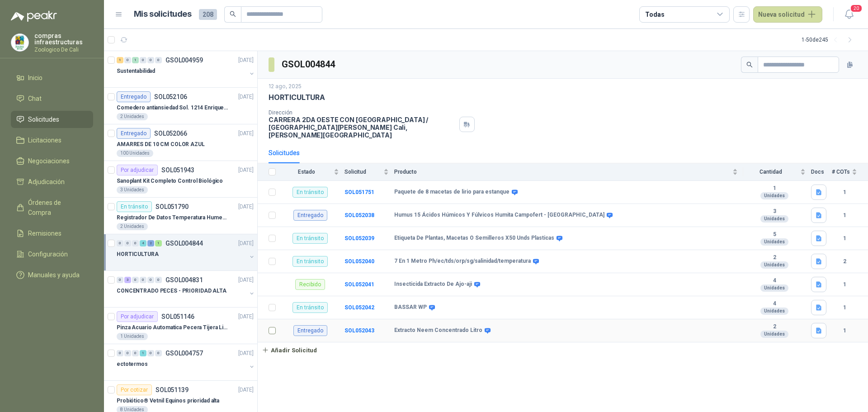 The image size is (868, 412). Describe the element at coordinates (52, 233) in the screenshot. I see `a: Remisiones` at that location.